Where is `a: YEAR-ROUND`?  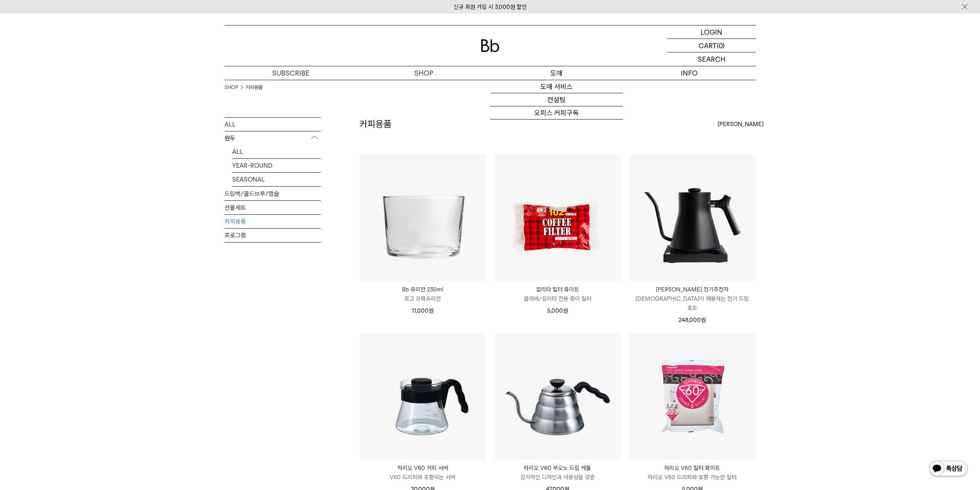
a: YEAR-ROUND is located at coordinates (277, 166).